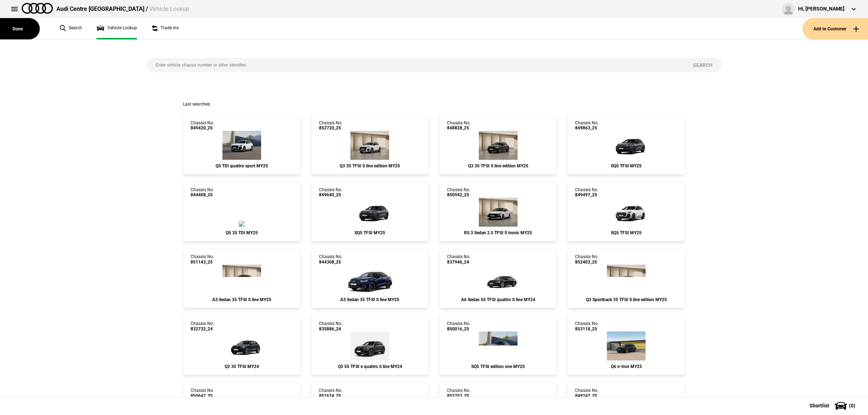  What do you see at coordinates (835, 28) in the screenshot?
I see `button: Add to Customer` at bounding box center [835, 28].